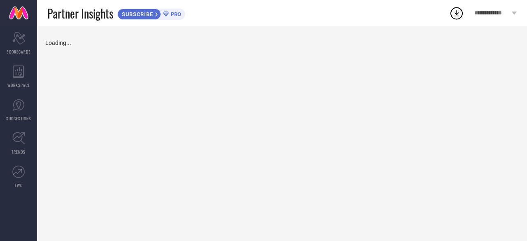 This screenshot has width=527, height=241. What do you see at coordinates (19, 51) in the screenshot?
I see `span: SCORECARDS` at bounding box center [19, 51].